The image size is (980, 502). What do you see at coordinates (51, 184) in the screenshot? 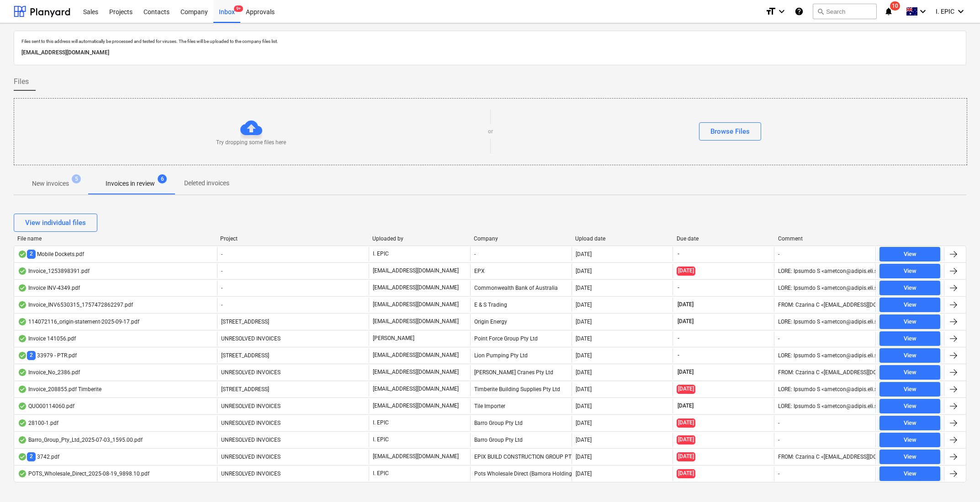
I see `p: New invoices` at bounding box center [51, 184].